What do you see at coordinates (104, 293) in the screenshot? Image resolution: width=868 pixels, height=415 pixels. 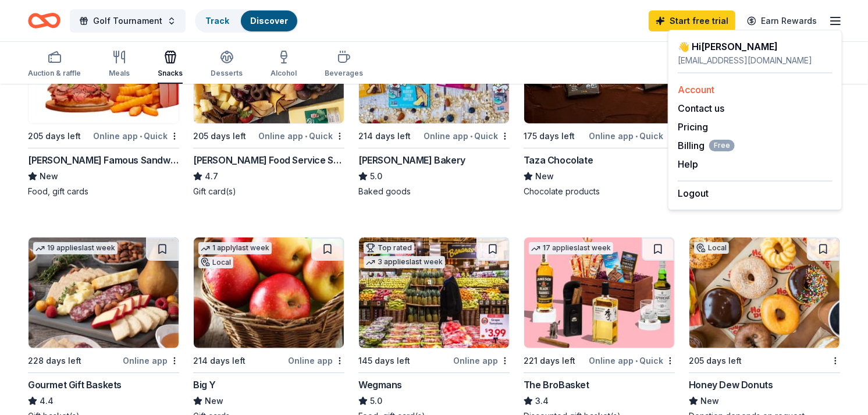 I see `img: Image for Gourmet Gift Baskets` at bounding box center [104, 293].